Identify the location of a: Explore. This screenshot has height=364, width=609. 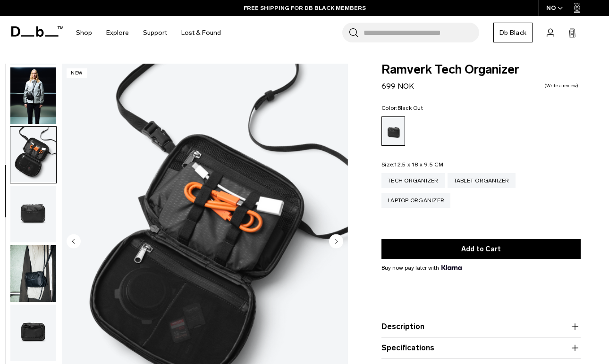
(118, 33).